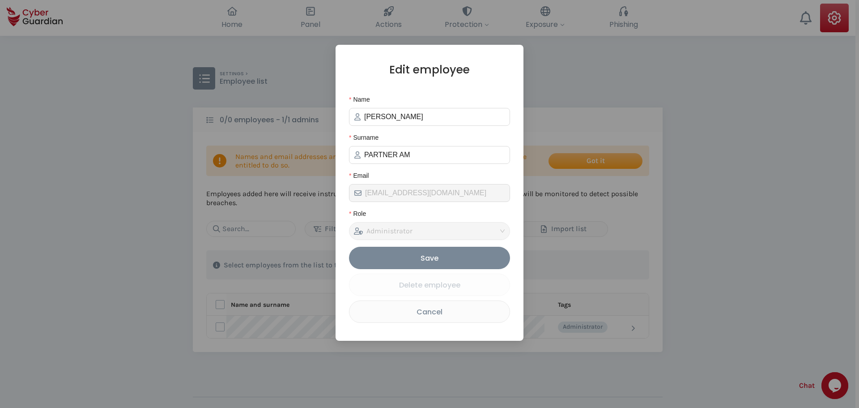 This screenshot has width=859, height=408. Describe the element at coordinates (430, 311) in the screenshot. I see `button: Cancel` at that location.